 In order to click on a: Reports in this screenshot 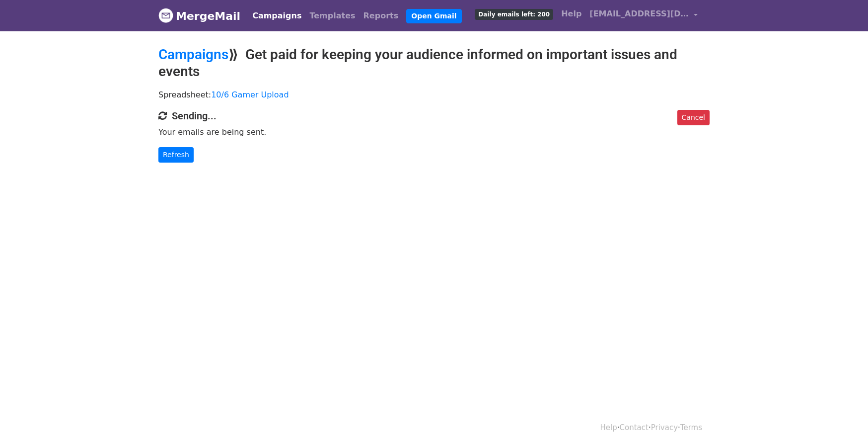, I will do `click(381, 16)`.